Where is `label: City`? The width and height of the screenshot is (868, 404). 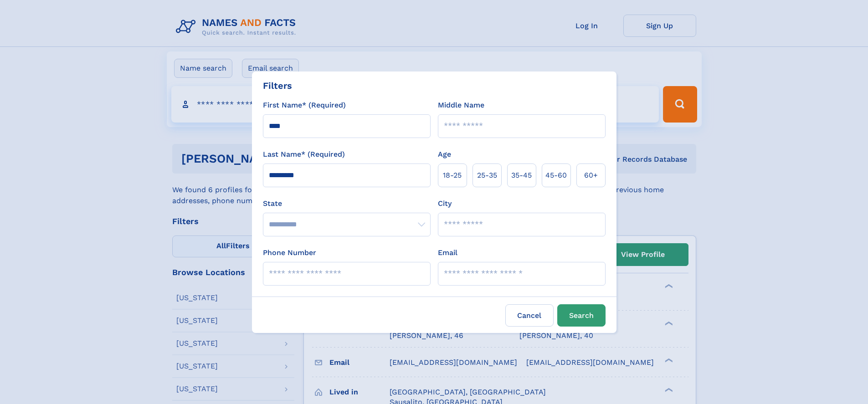 label: City is located at coordinates (445, 204).